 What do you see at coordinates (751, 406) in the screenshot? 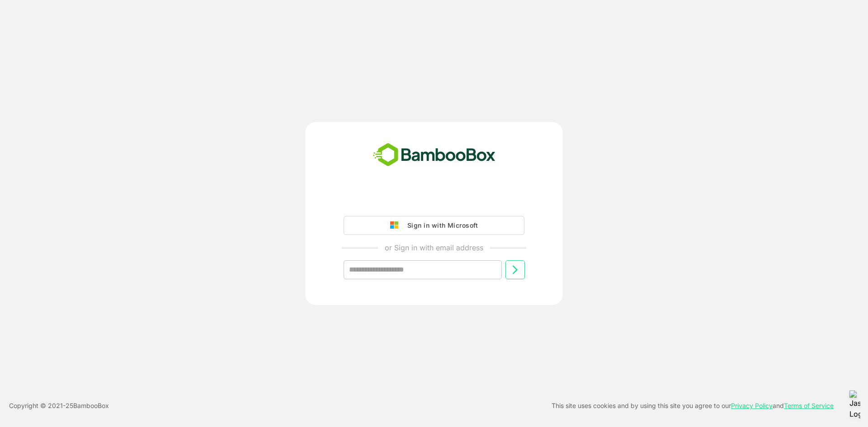
I see `a: Privacy Policy` at bounding box center [751, 406].